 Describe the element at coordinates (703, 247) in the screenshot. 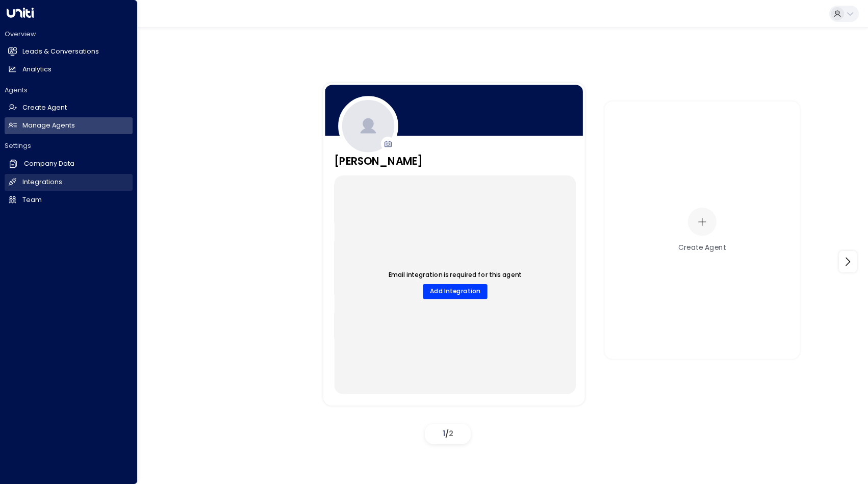

I see `div: Create Agent` at that location.